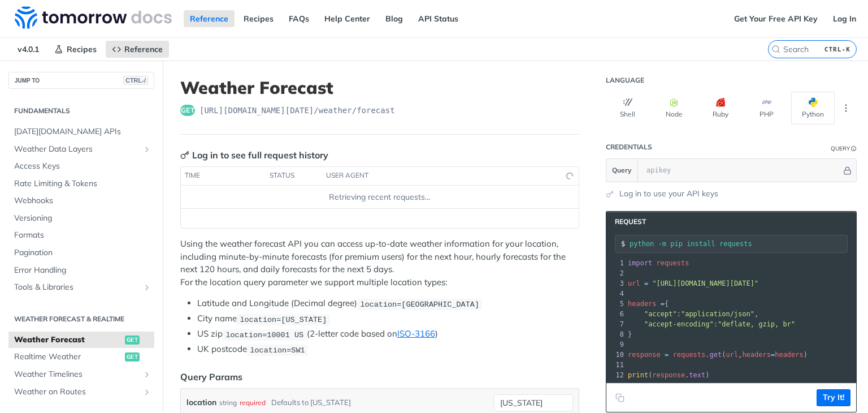 The image size is (868, 413). I want to click on span: Request, so click(627, 221).